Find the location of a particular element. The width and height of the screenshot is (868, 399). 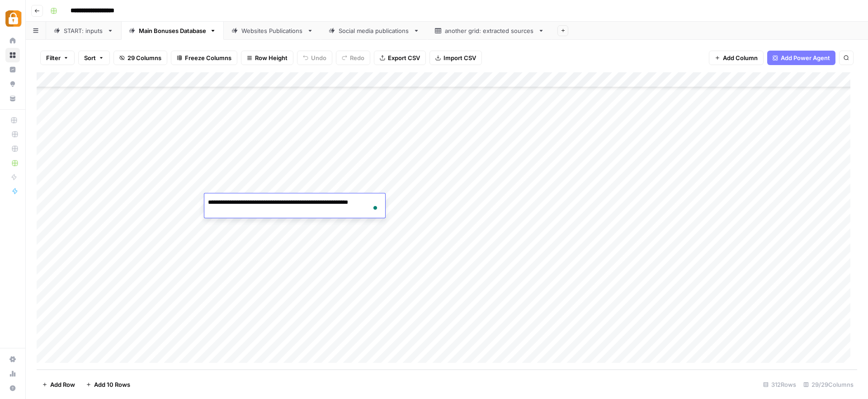

a: Usage is located at coordinates (13, 374).